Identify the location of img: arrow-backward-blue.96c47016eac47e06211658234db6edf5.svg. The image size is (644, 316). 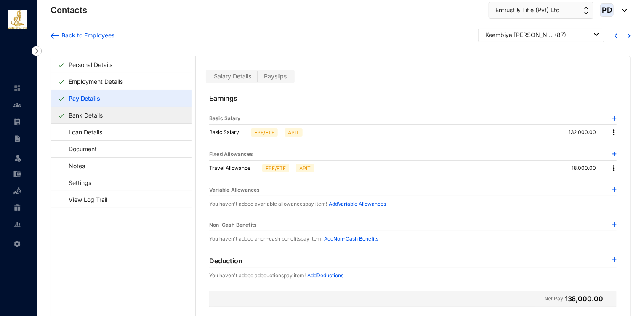
(55, 36).